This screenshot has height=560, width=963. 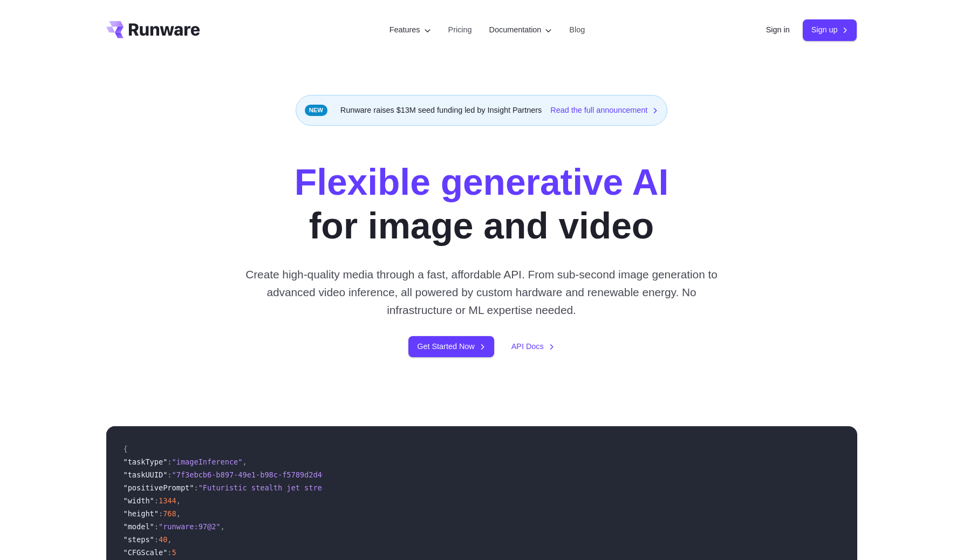 I want to click on p: Create high-quality media through a fast, affordable API. From sub-second image generation to adv..., so click(x=481, y=292).